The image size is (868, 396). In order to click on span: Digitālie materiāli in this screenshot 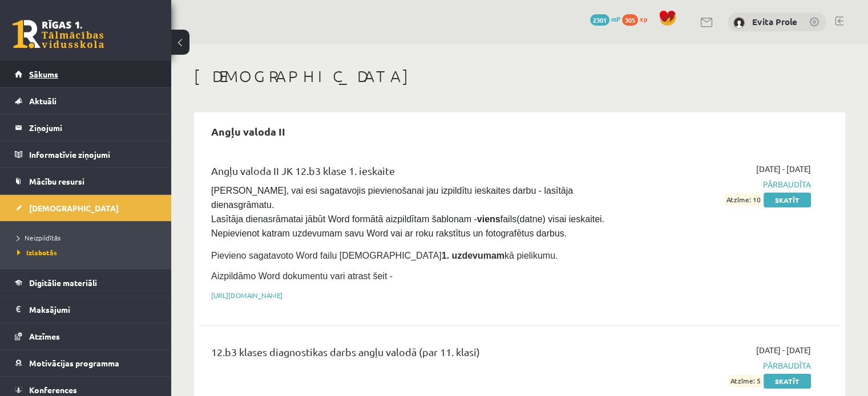, I will do `click(63, 282)`.